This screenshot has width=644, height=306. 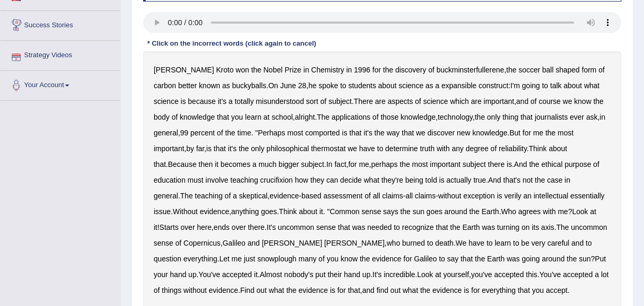 What do you see at coordinates (236, 259) in the screenshot?
I see `b: me` at bounding box center [236, 259].